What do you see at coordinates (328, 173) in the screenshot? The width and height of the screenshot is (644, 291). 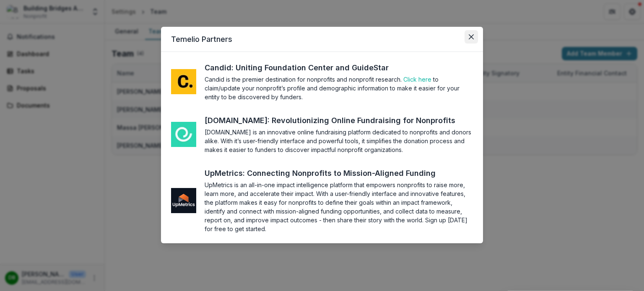 I see `a: UpMetrics: Connecting Nonprofits to Mission-Aligned Funding` at bounding box center [328, 173].